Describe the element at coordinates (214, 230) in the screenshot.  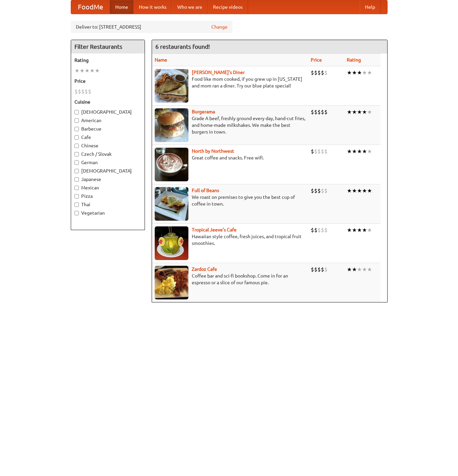
I see `b: Tropical Jeeve's Cafe` at that location.